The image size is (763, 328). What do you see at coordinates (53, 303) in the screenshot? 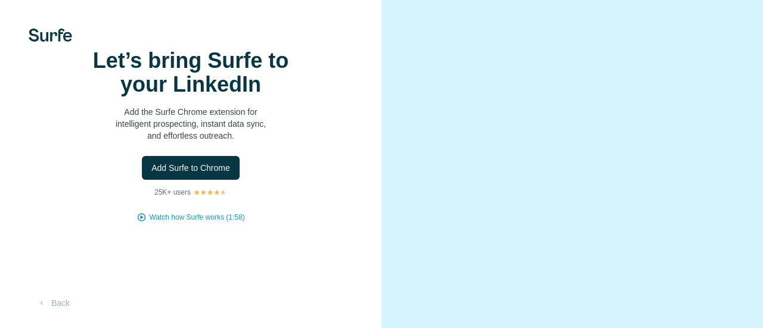
I see `button: Back` at bounding box center [53, 303].